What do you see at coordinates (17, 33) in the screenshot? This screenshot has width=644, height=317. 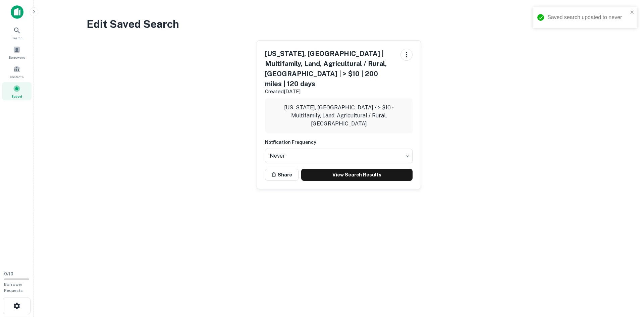 I see `div: Search` at bounding box center [17, 33].